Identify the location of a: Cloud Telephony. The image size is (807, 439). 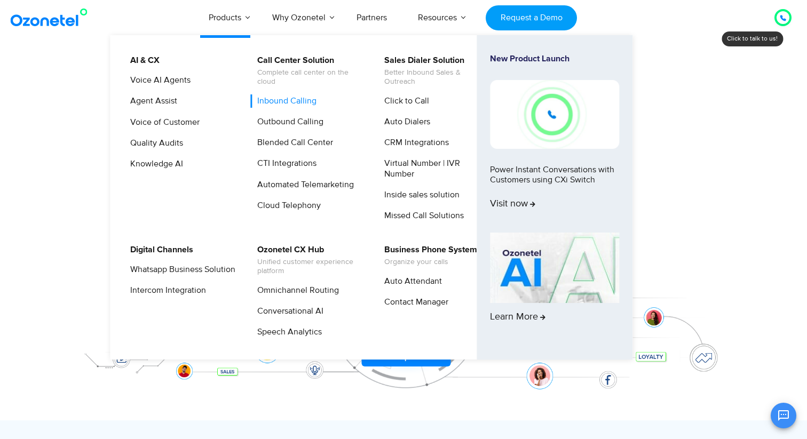
(286, 206).